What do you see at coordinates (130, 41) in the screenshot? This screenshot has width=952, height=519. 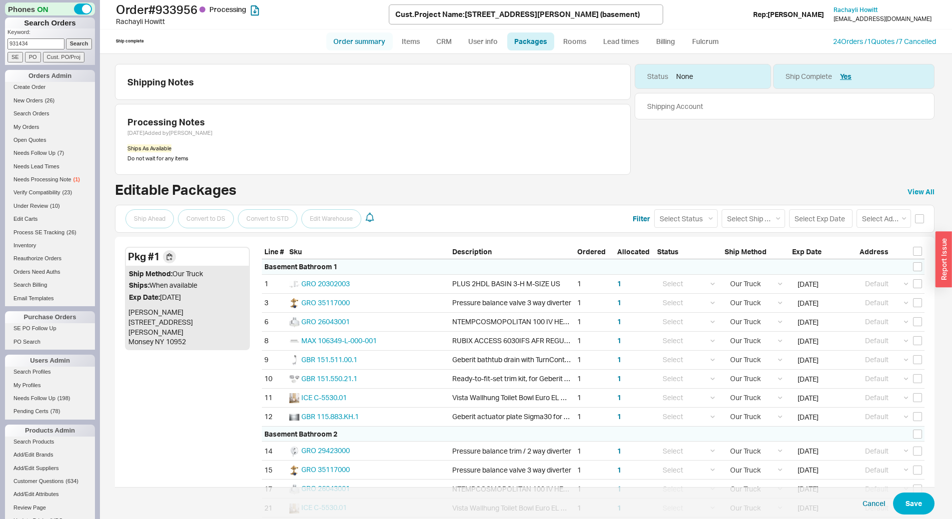 I see `div: Ship complete` at bounding box center [130, 41].